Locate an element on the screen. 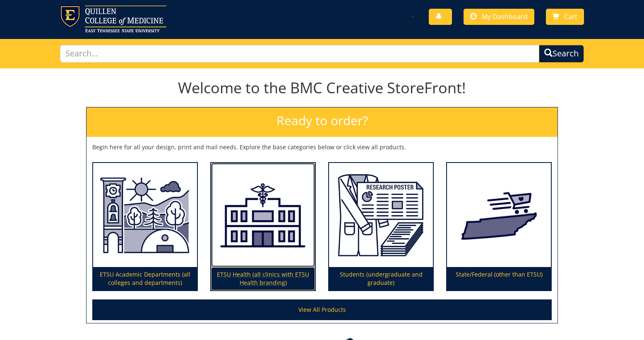 The image size is (644, 340). a: Students (undergraduate and graduate) is located at coordinates (381, 227).